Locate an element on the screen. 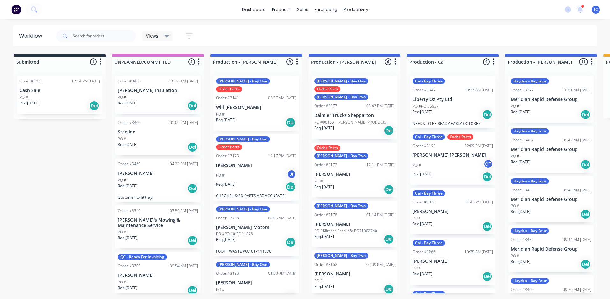 The height and width of the screenshot is (299, 610). input: Search for orders... is located at coordinates (104, 36).